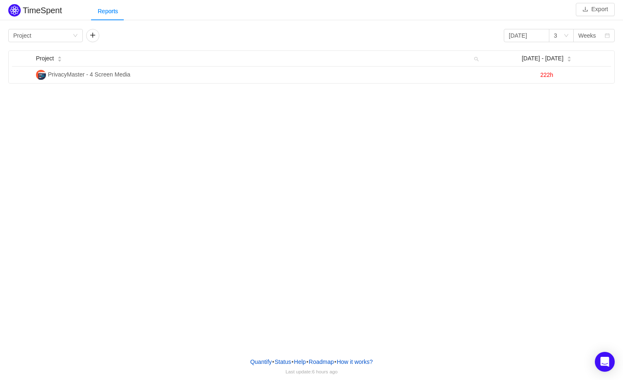 This screenshot has width=623, height=380. I want to click on button: icon: plus, so click(93, 36).